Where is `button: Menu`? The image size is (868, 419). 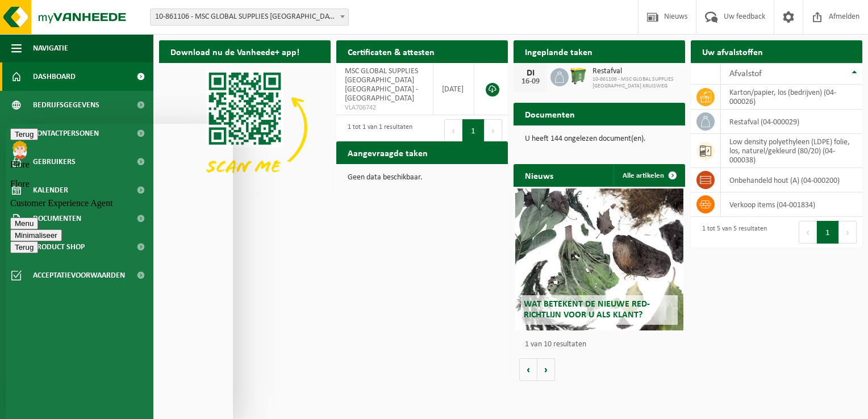
button: Menu is located at coordinates (18, 99).